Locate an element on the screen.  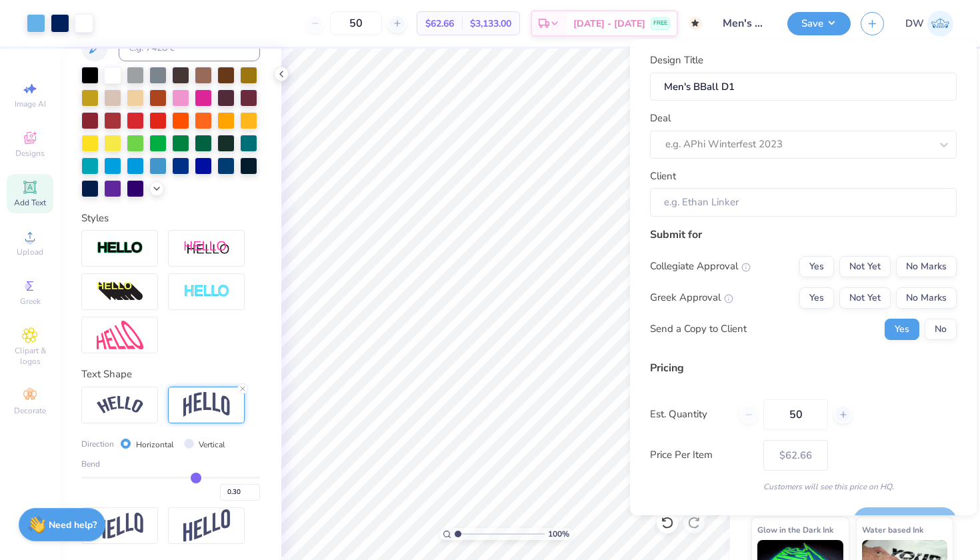
div: Send a Copy to Client is located at coordinates (698, 329).